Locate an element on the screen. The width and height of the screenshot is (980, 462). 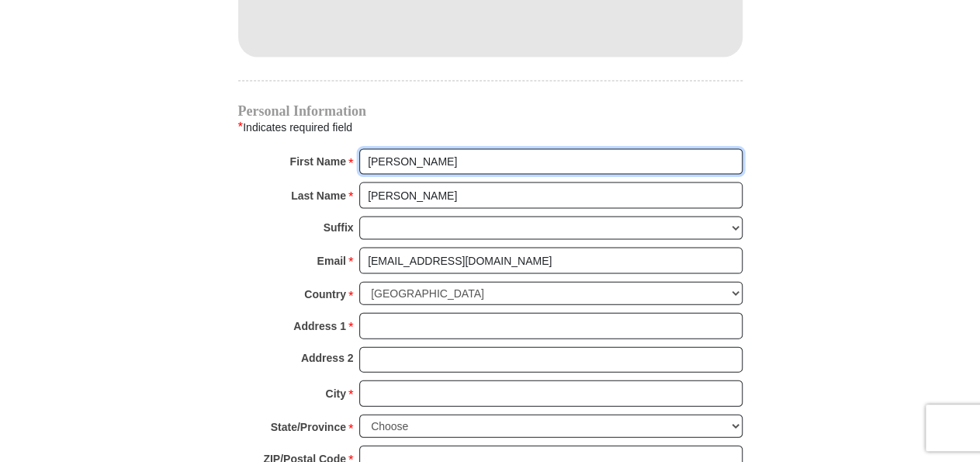
strong: Last Name is located at coordinates (318, 195).